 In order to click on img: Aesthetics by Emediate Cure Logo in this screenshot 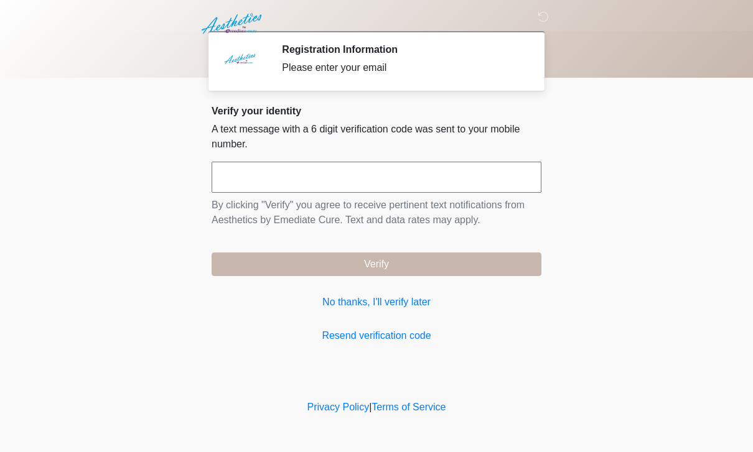, I will do `click(233, 24)`.